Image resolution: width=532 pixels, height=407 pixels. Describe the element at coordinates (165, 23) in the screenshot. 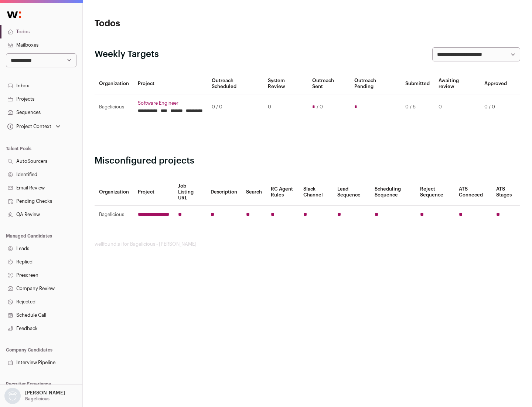

I see `h1: Todos` at that location.